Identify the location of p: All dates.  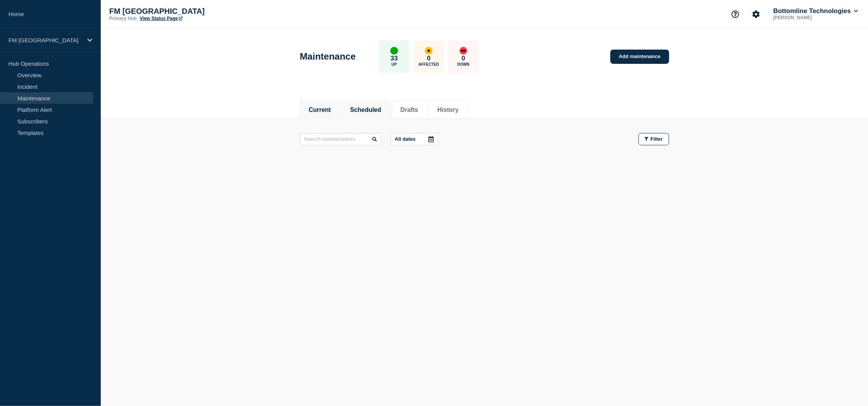
(405, 139).